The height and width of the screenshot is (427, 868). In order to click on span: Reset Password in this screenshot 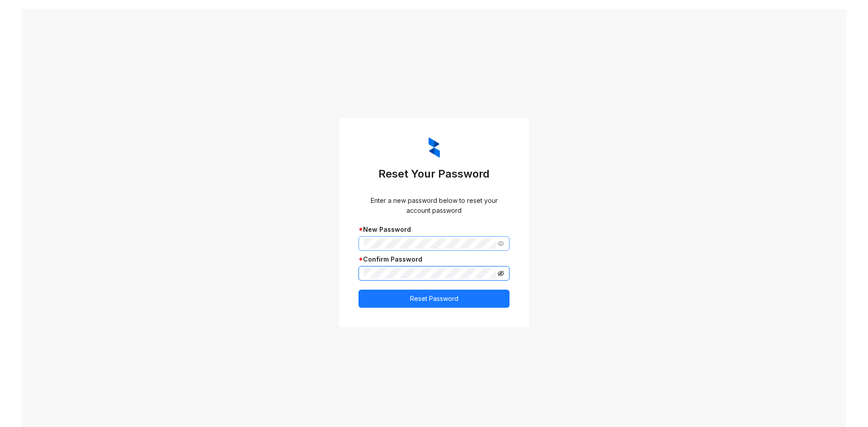, I will do `click(434, 299)`.